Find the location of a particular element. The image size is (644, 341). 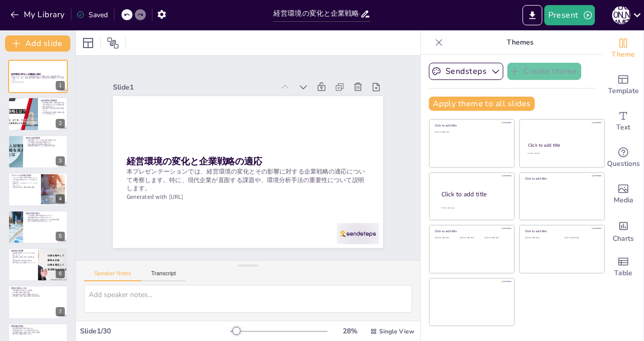

button: Sendsteps is located at coordinates (466, 72).